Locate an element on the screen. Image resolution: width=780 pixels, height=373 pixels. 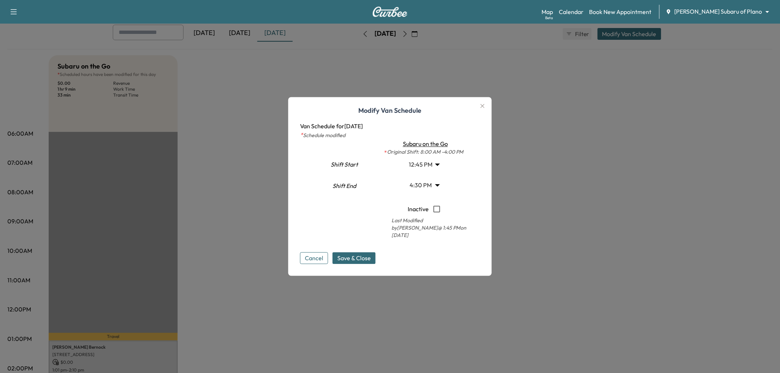
div: Beta is located at coordinates (549, 18).